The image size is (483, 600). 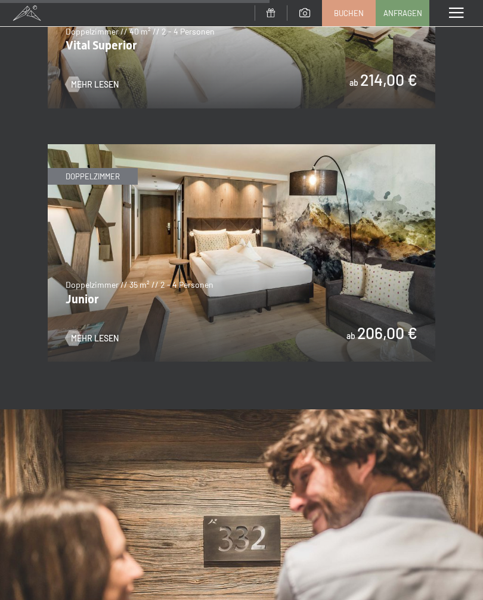 I want to click on a: Buchen, so click(x=349, y=13).